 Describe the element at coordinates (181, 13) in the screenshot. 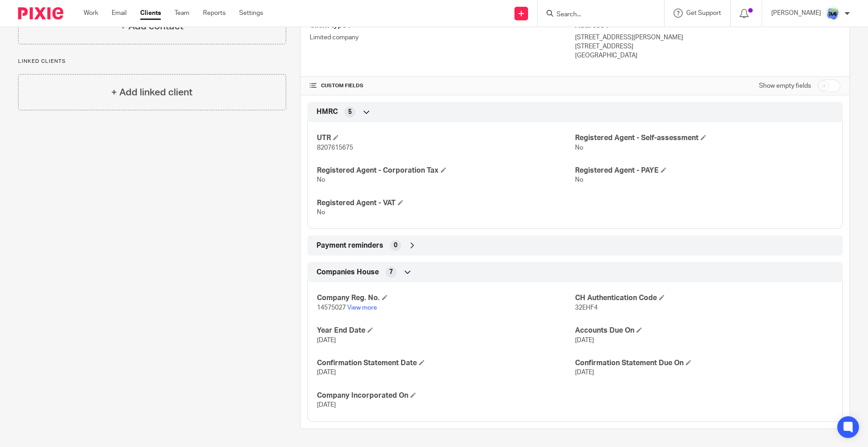

I see `a: Team` at that location.